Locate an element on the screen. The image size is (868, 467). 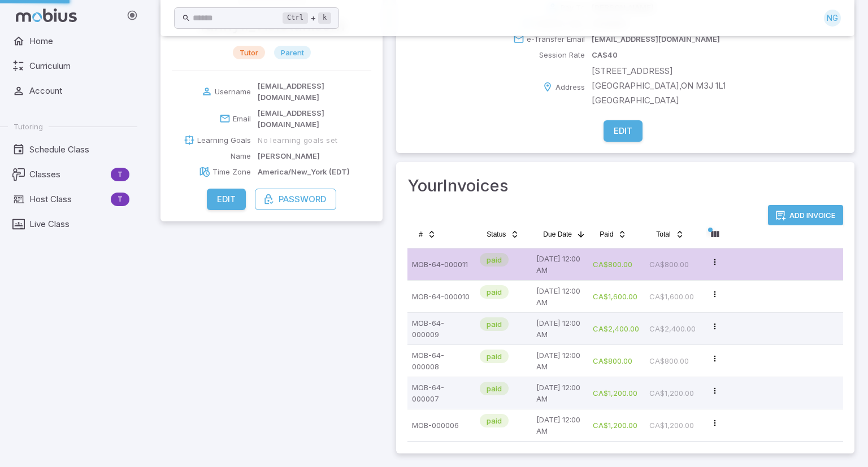
button: Due Date is located at coordinates (564, 234).